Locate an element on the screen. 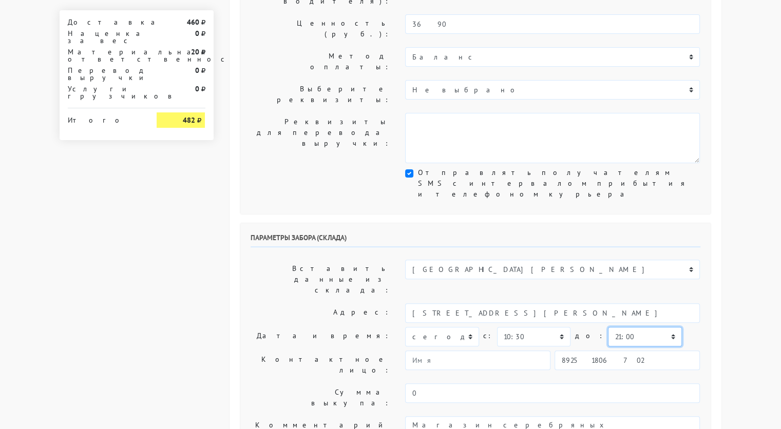 The image size is (781, 429). strong: 20 is located at coordinates (195, 52).